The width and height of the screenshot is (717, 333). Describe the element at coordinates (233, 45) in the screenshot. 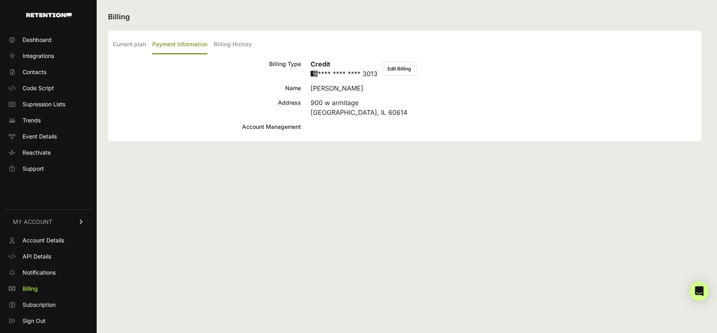

I see `label: Billing History` at that location.